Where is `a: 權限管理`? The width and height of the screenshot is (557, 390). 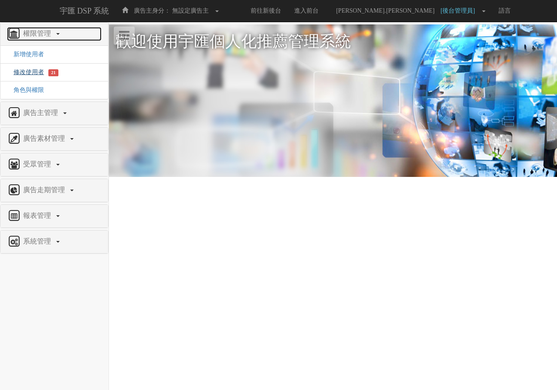 a: 權限管理 is located at coordinates (54, 34).